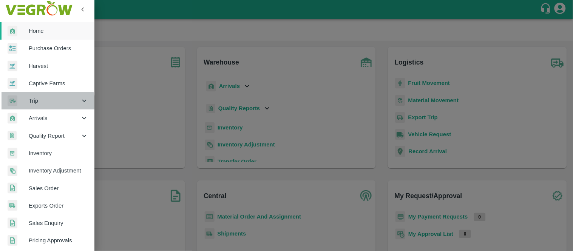 The height and width of the screenshot is (251, 573). Describe the element at coordinates (59, 153) in the screenshot. I see `span: Inventory` at that location.